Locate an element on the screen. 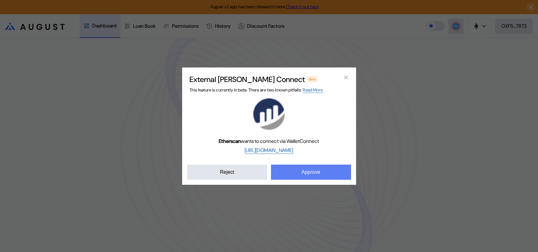  a: Read More is located at coordinates (313, 90).